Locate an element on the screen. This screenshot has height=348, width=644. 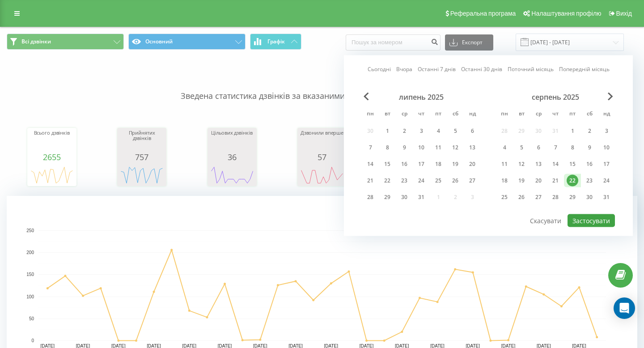
div: пт 8 серп 2025 р. is located at coordinates (573, 147).